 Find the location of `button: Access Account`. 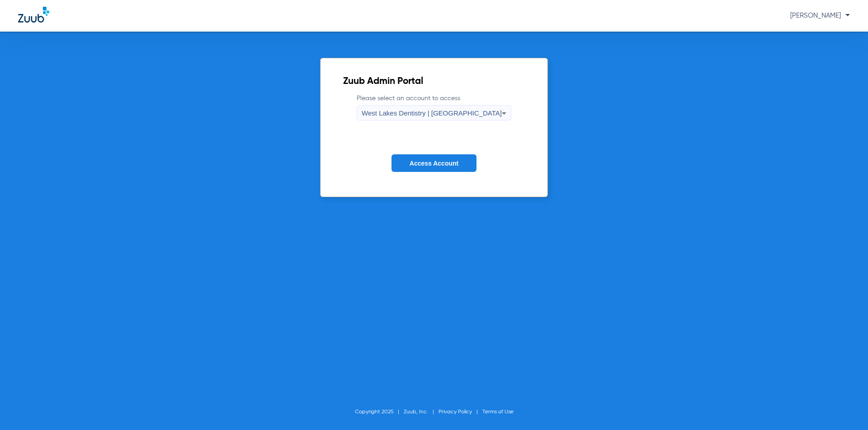

button: Access Account is located at coordinates (434, 163).